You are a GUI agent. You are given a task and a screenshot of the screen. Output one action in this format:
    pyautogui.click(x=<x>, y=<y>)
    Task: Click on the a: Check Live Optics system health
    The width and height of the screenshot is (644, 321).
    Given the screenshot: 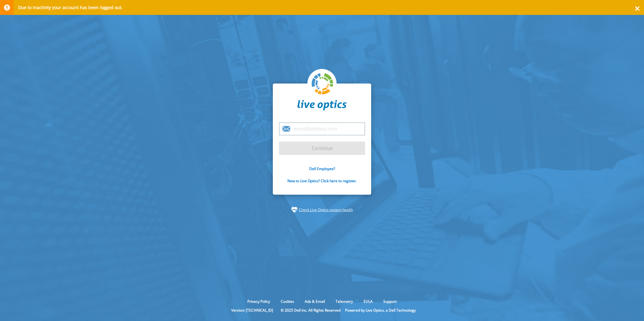 What is the action you would take?
    pyautogui.click(x=326, y=209)
    